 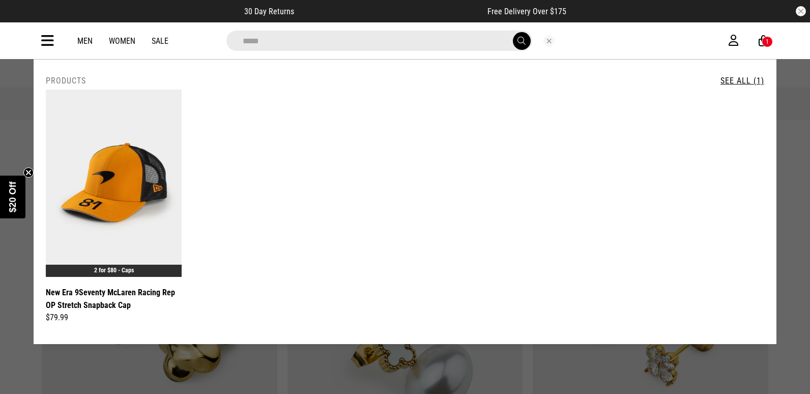 What do you see at coordinates (549, 41) in the screenshot?
I see `button: Close search` at bounding box center [549, 41].